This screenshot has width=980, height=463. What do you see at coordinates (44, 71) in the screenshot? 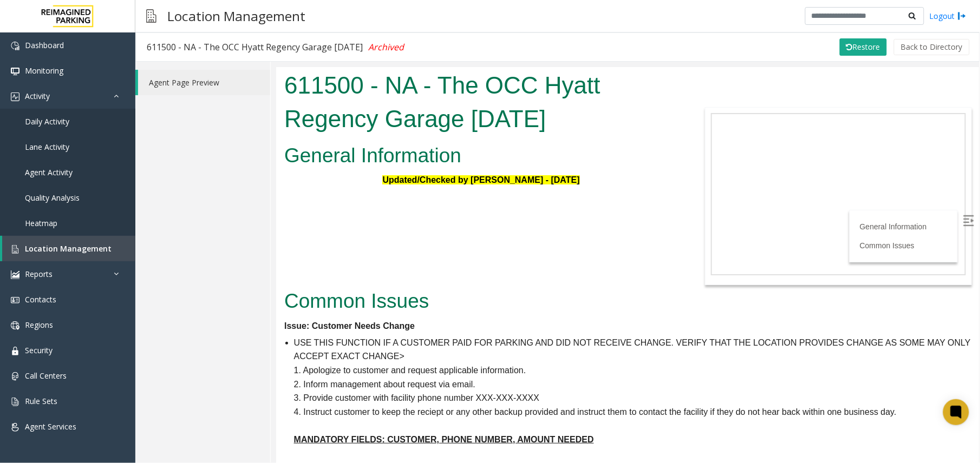
I see `span: Monitoring` at bounding box center [44, 71].